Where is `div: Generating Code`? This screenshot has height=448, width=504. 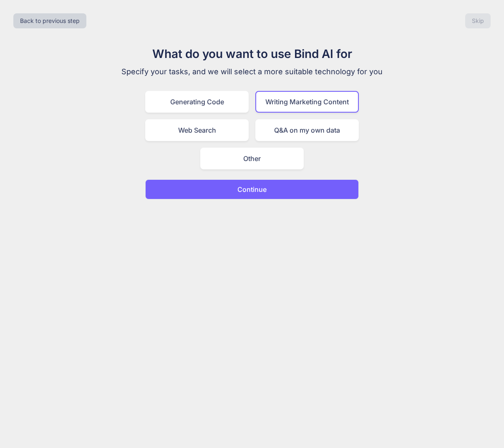 div: Generating Code is located at coordinates (197, 102).